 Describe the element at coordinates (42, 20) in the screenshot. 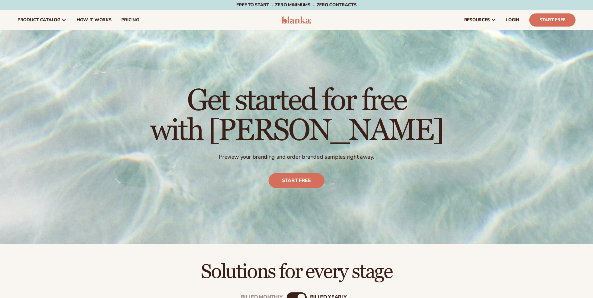

I see `a: product catalog` at that location.